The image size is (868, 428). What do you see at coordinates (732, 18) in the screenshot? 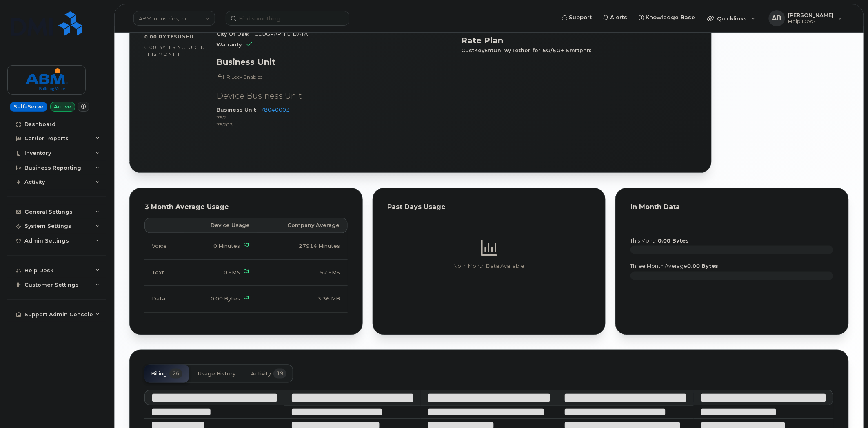
I see `span: Quicklinks` at bounding box center [732, 18].